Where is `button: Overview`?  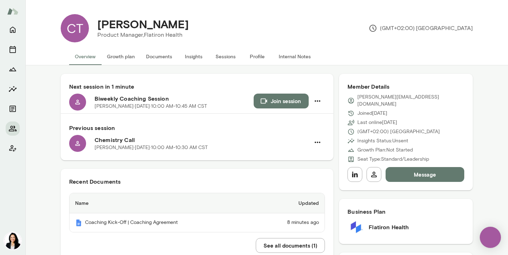
button: Overview is located at coordinates (85, 56).